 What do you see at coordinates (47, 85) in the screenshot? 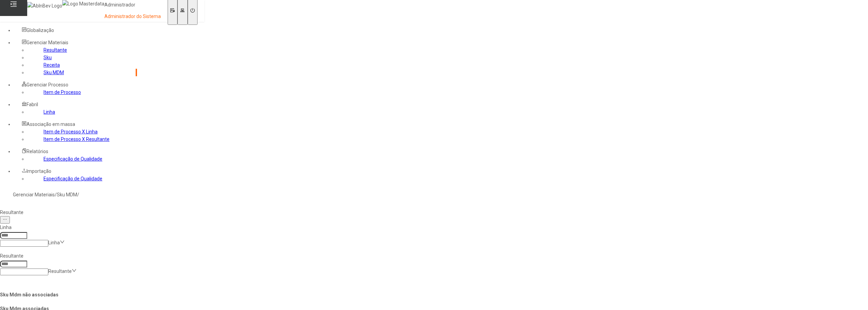
I see `span: Gerenciar Processo` at bounding box center [47, 85].